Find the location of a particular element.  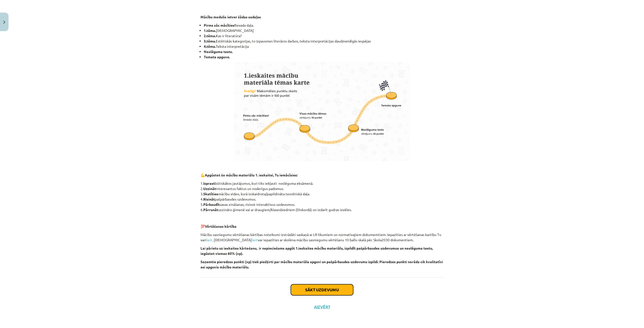

strong: Apgūstot šo mācību materiālu 1. ieskaitei, Tu iemācīsies: is located at coordinates (251, 175).